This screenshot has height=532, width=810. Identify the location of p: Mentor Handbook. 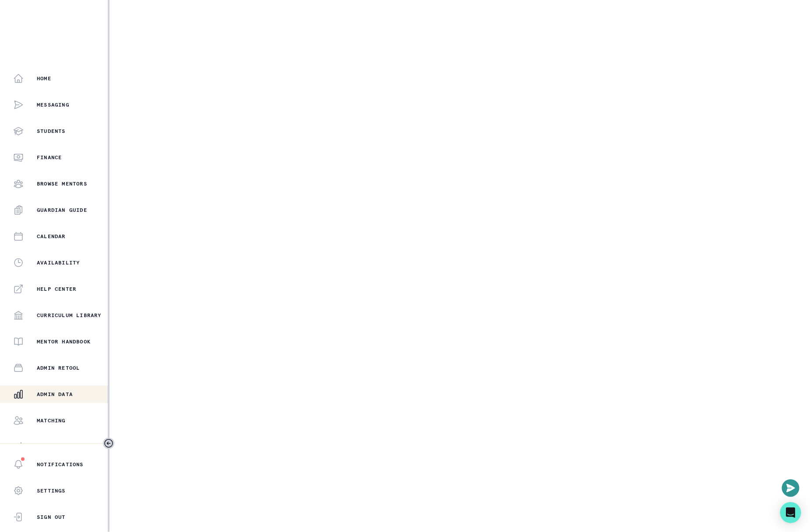
(63, 341).